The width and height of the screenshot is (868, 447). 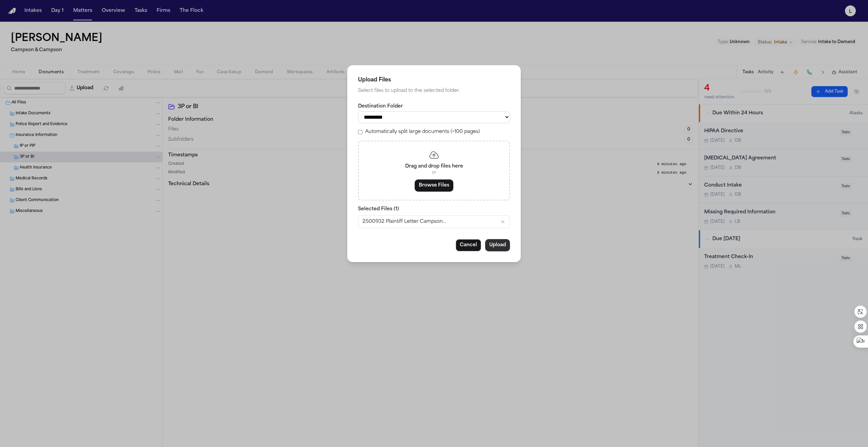 What do you see at coordinates (434, 107) in the screenshot?
I see `label: Destination Folder` at bounding box center [434, 107].